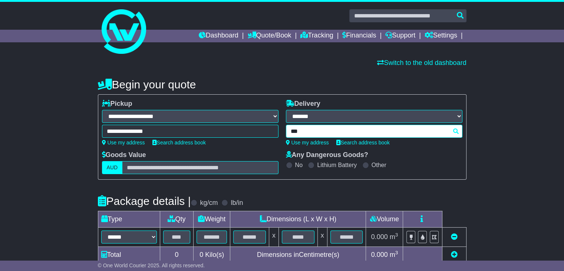 This screenshot has width=564, height=271. What do you see at coordinates (441, 36) in the screenshot?
I see `a: Settings` at bounding box center [441, 36].